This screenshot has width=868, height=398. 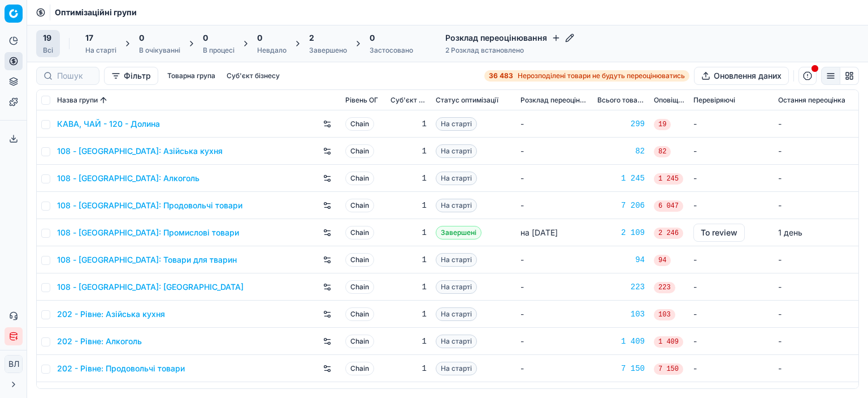 I want to click on button: Товарна група, so click(x=191, y=76).